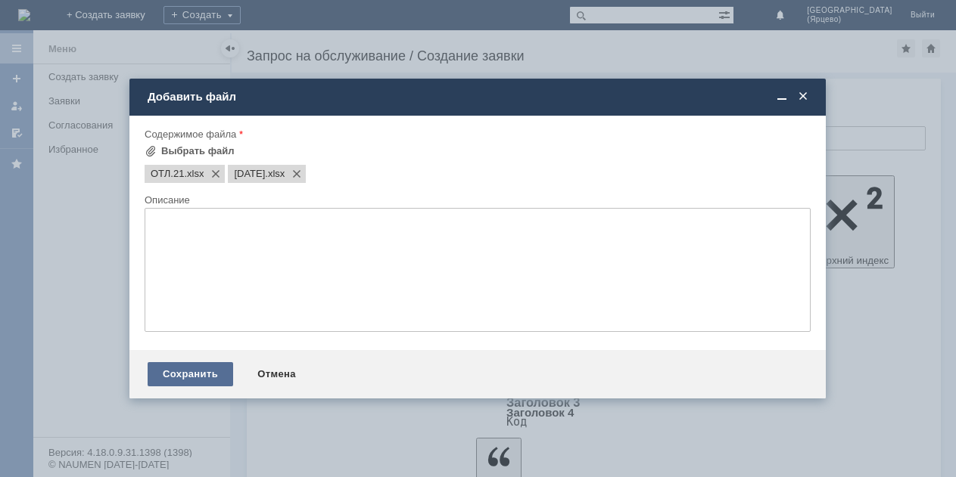  What do you see at coordinates (476, 200) in the screenshot?
I see `div: Описание` at bounding box center [476, 200].